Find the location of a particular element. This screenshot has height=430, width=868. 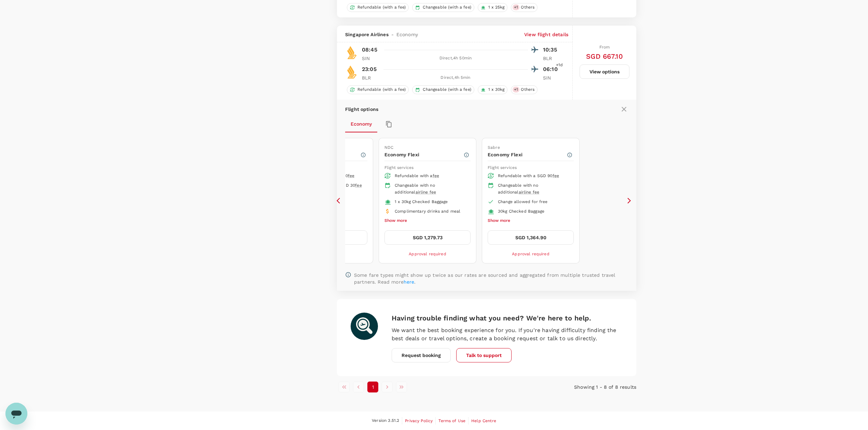

div: Refundable with a is located at coordinates (430, 176).